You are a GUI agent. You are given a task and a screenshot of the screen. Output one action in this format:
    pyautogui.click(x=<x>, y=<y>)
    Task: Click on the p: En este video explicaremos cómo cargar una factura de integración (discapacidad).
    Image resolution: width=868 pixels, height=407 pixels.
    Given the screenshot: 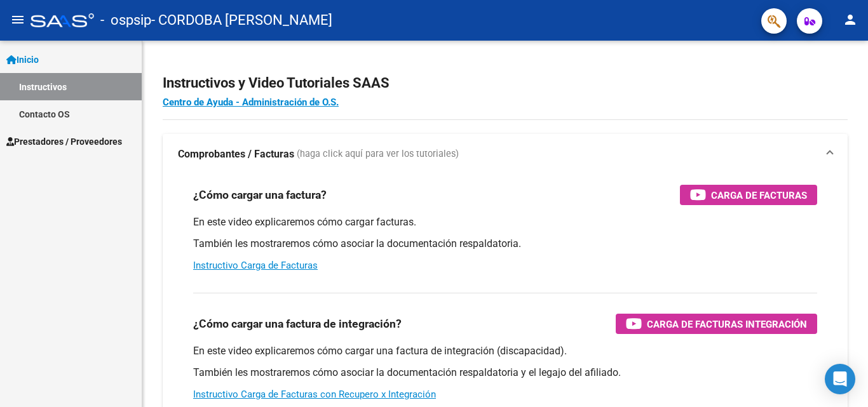 What is the action you would take?
    pyautogui.click(x=505, y=351)
    